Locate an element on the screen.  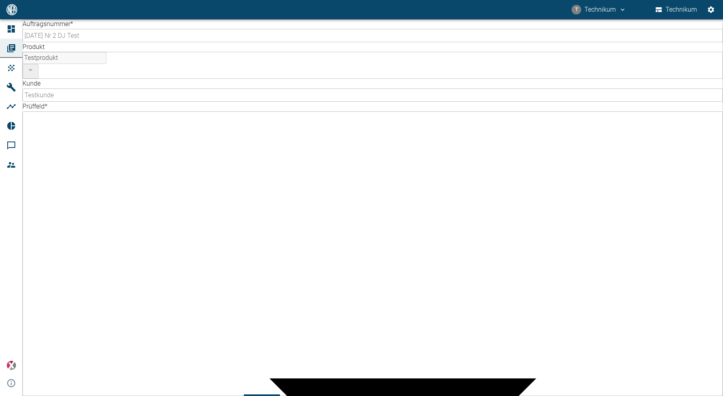
label: Auftragsnummer * is located at coordinates (48, 24).